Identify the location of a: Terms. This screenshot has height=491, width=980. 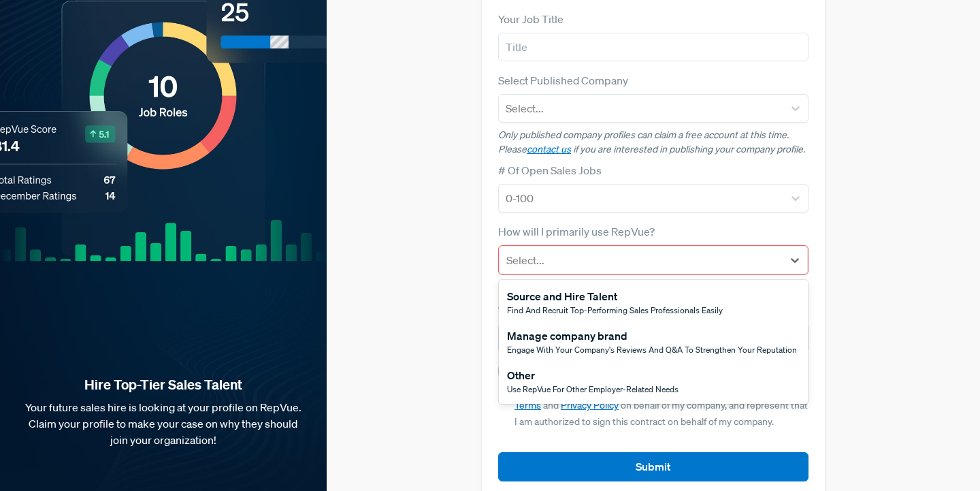
(527, 405).